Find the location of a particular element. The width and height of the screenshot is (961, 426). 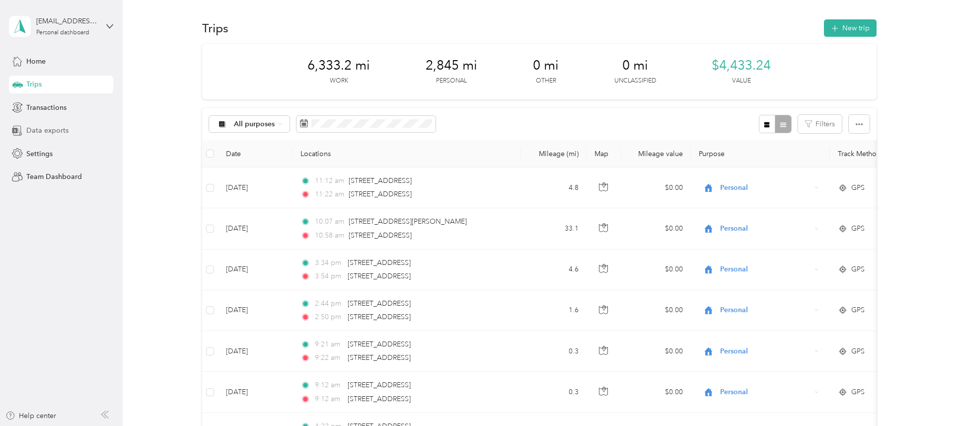

button: New trip is located at coordinates (850, 28).